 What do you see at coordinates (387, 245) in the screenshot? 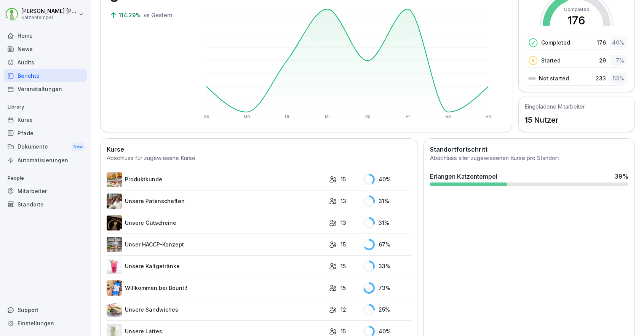
I see `div: 67 %` at bounding box center [387, 245].